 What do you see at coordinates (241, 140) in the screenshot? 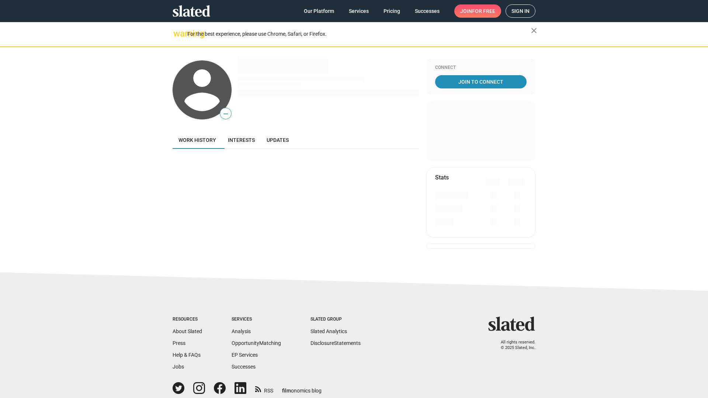
I see `span: Interests` at bounding box center [241, 140].